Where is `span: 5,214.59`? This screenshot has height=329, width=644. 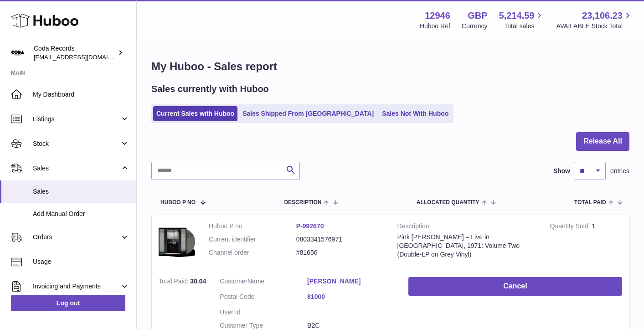 span: 5,214.59 is located at coordinates (517, 16).